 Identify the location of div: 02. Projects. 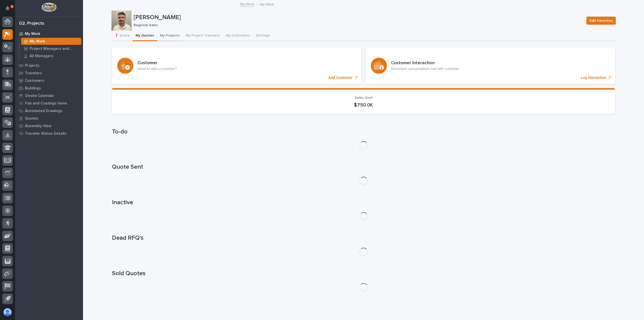
(32, 24).